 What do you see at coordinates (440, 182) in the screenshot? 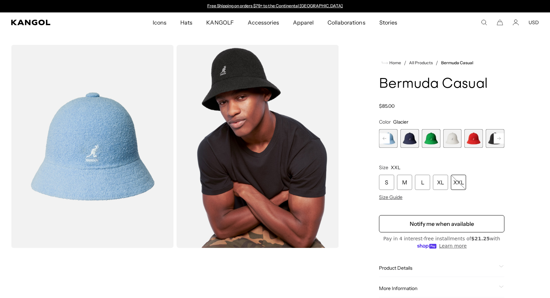
I see `div: XL` at bounding box center [440, 182].